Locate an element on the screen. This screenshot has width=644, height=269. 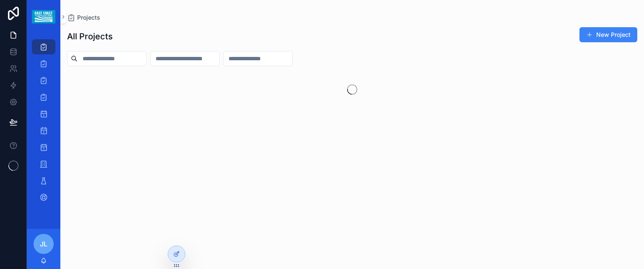
div: scrollable content is located at coordinates (44, 125).